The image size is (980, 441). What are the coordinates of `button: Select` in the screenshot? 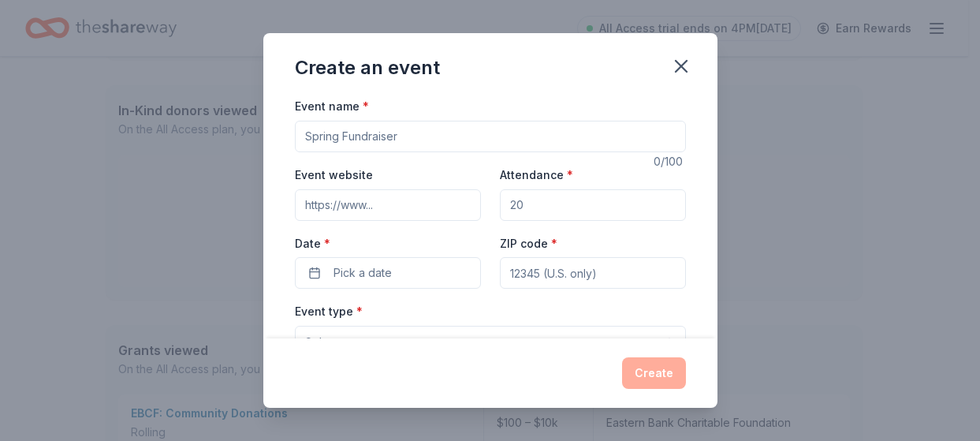 It's located at (490, 342).